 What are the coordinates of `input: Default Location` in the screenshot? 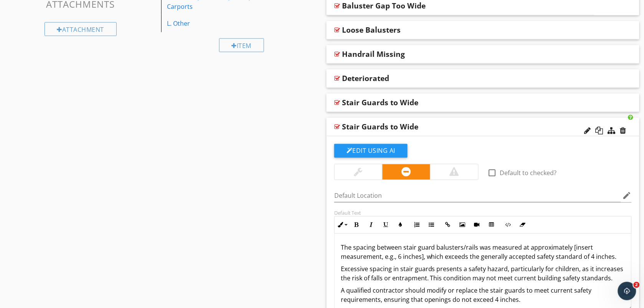 It's located at (478, 196).